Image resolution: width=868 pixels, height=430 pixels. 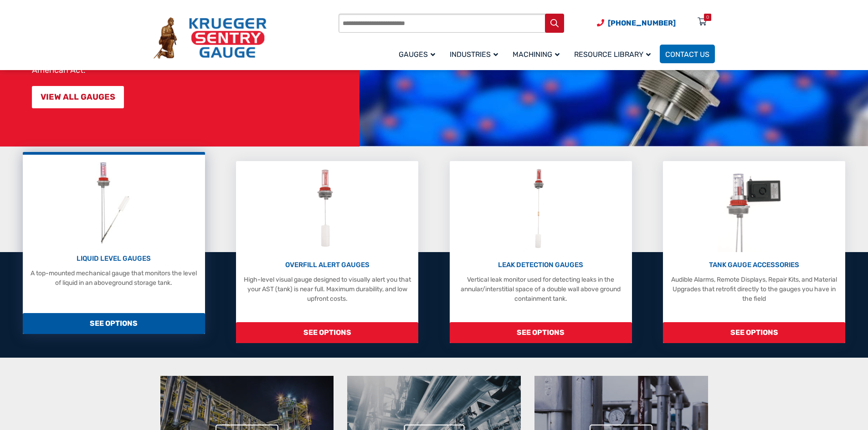 I want to click on span: Machining, so click(x=536, y=54).